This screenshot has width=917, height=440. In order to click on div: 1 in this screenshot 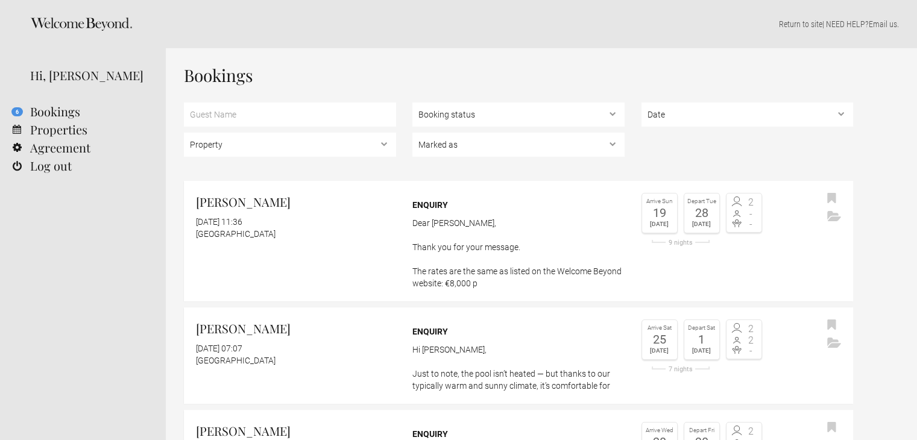, I will do `click(702, 339)`.